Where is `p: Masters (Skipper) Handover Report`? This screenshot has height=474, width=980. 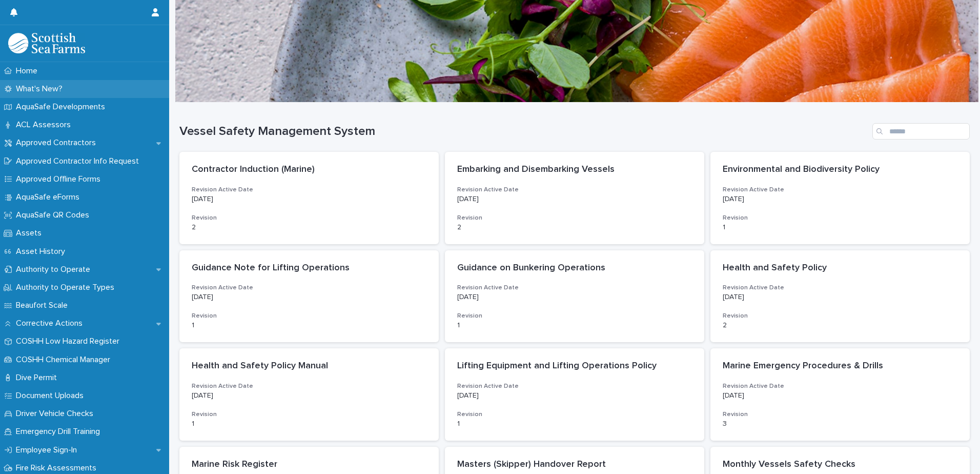
p: Masters (Skipper) Handover Report is located at coordinates (574, 464).